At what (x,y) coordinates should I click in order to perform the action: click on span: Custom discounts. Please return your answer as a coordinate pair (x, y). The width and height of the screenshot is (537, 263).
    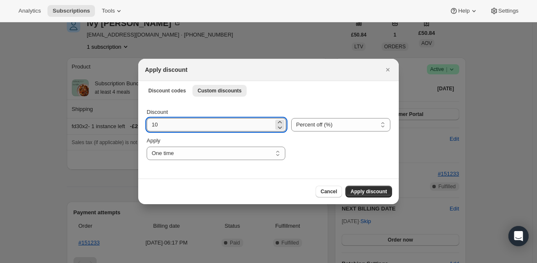
    Looking at the image, I should click on (219, 91).